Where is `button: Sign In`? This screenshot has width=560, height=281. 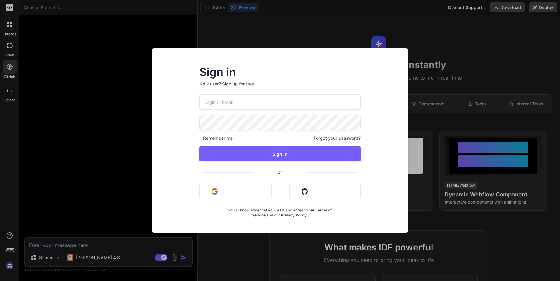 button: Sign In is located at coordinates (280, 154).